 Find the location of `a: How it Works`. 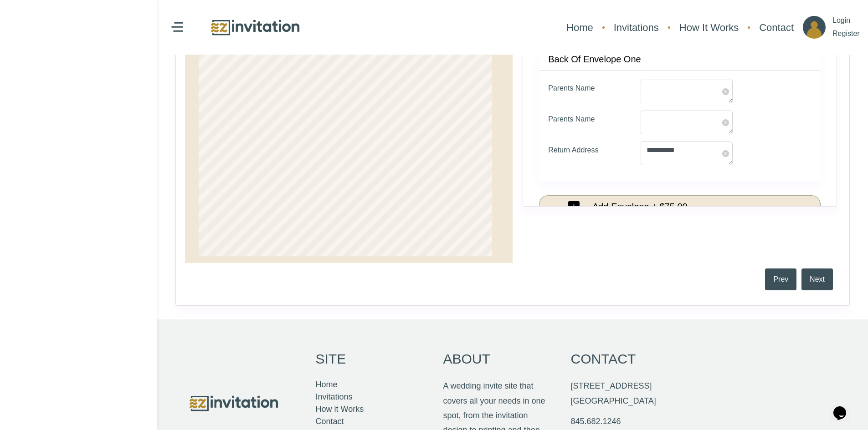

a: How it Works is located at coordinates (340, 409).